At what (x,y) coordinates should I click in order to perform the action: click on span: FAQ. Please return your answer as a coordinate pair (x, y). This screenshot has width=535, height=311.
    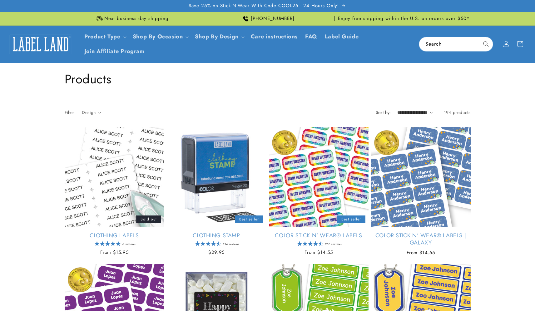
    Looking at the image, I should click on (311, 37).